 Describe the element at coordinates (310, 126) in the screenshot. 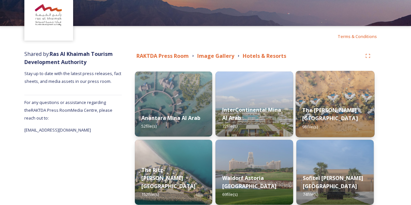

I see `span: 98 file(s)` at that location.